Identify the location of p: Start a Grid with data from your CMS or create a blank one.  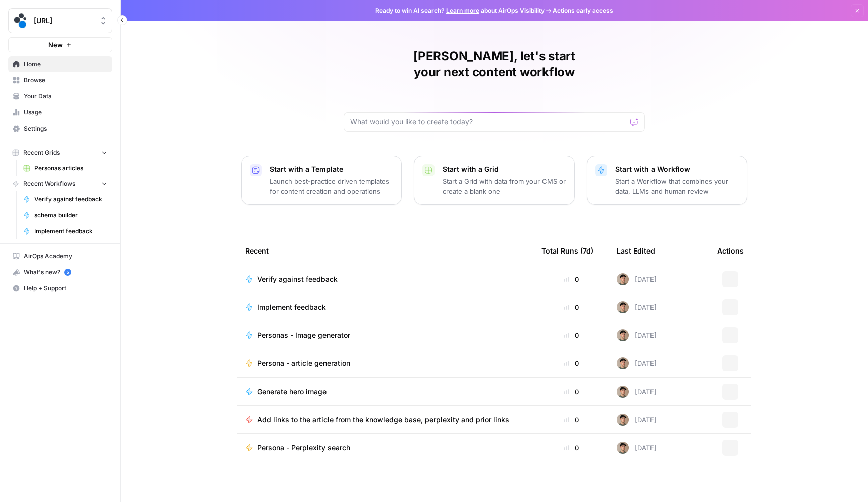
(504, 186).